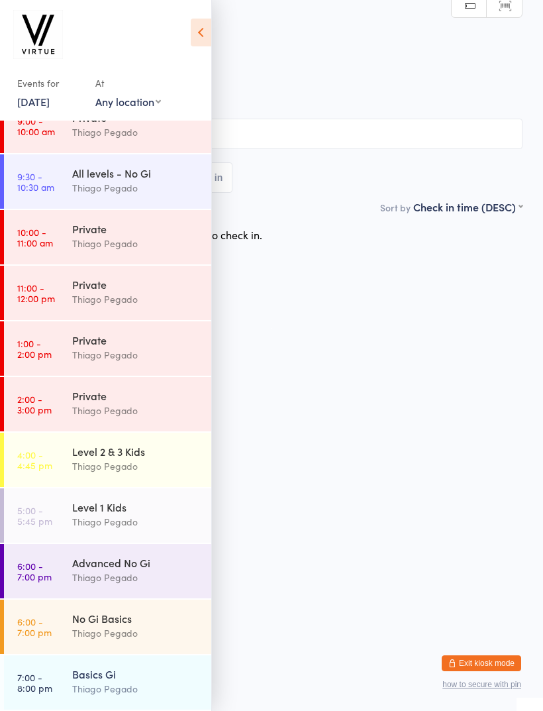  Describe the element at coordinates (107, 682) in the screenshot. I see `a: 7:00 -8:00 pmBasics GiThiago Pegado` at that location.